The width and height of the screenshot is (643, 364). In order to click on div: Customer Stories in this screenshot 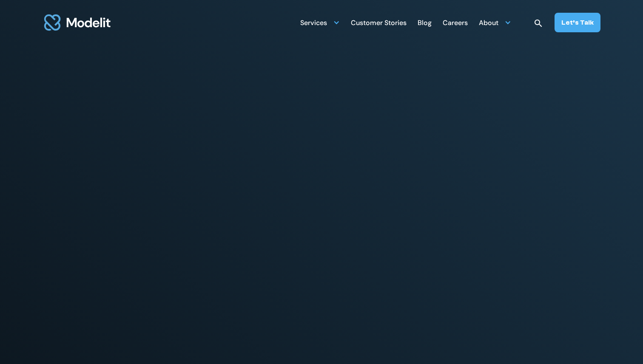, I will do `click(378, 24)`.